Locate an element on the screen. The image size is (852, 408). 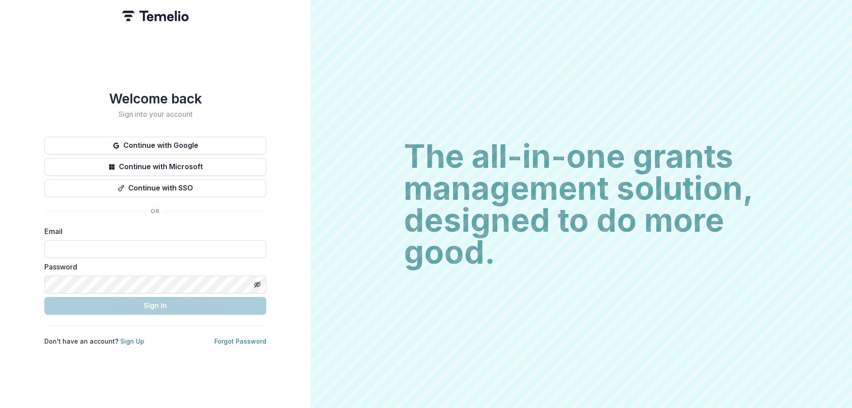
p: Don't have an account? is located at coordinates (94, 341).